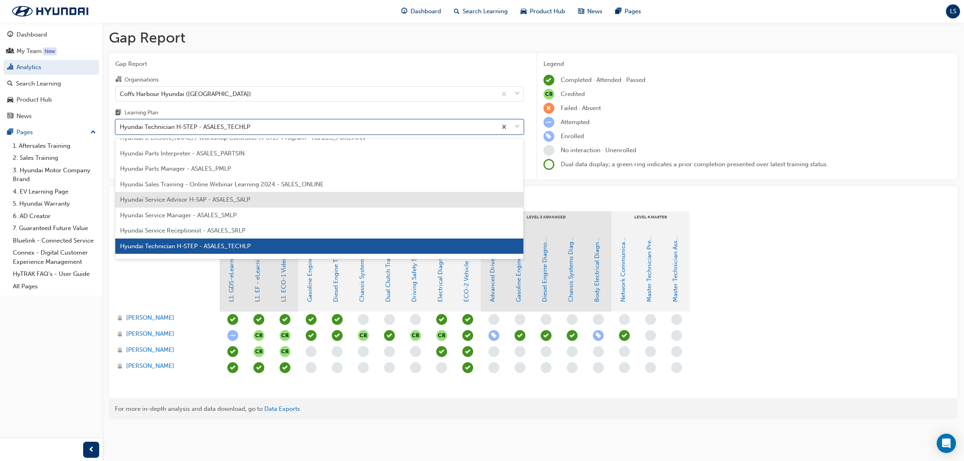 The width and height of the screenshot is (964, 461). Describe the element at coordinates (947, 444) in the screenshot. I see `div: Open Intercom Messenger` at that location.